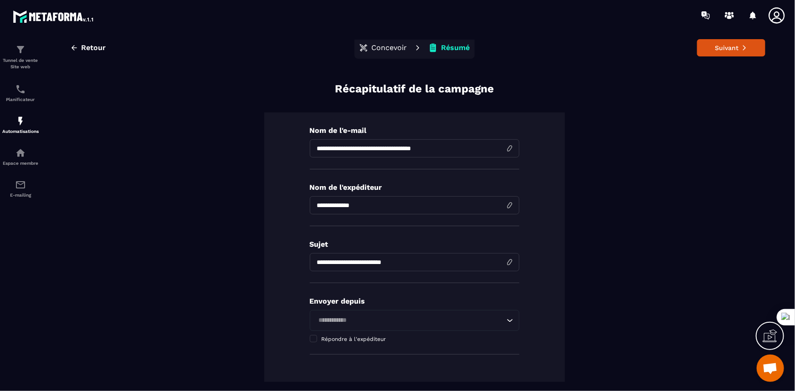 This screenshot has width=795, height=391. Describe the element at coordinates (731, 48) in the screenshot. I see `button: Suivant` at that location.